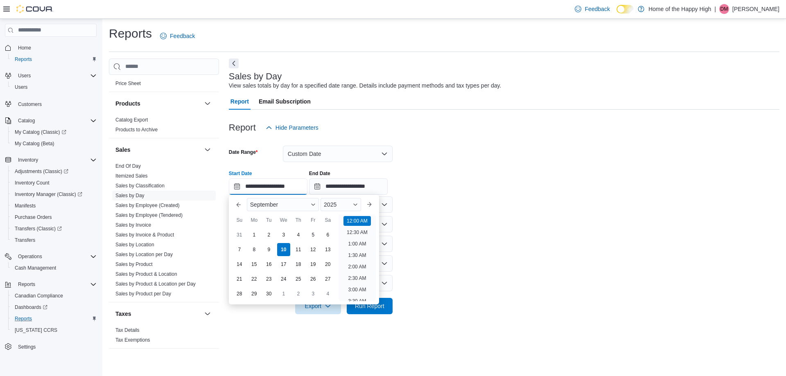  I want to click on button: Next month, so click(369, 205).